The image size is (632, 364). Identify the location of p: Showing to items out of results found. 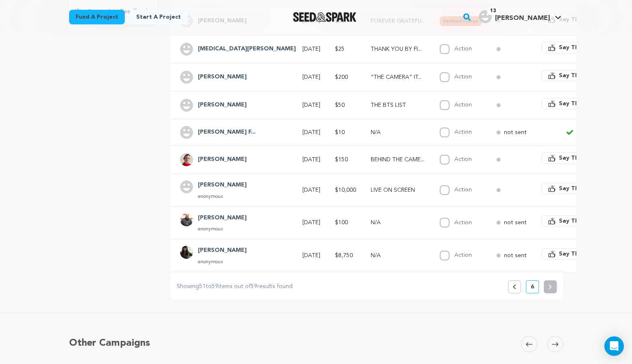
(234, 287).